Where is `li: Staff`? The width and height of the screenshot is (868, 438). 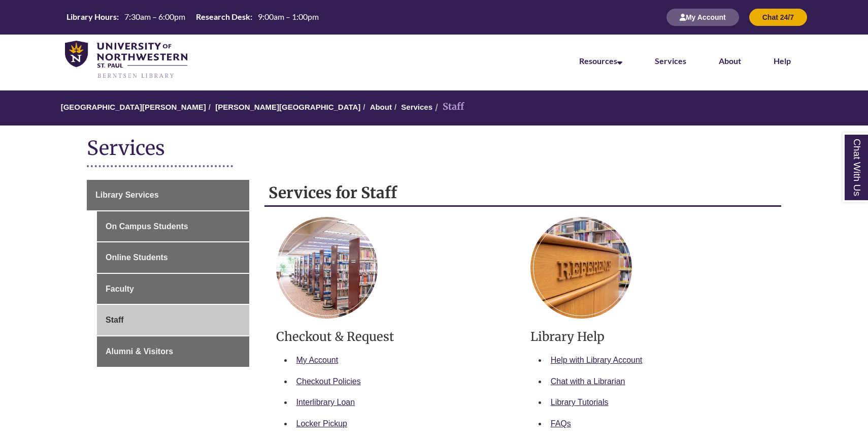
li: Staff is located at coordinates (448, 107).